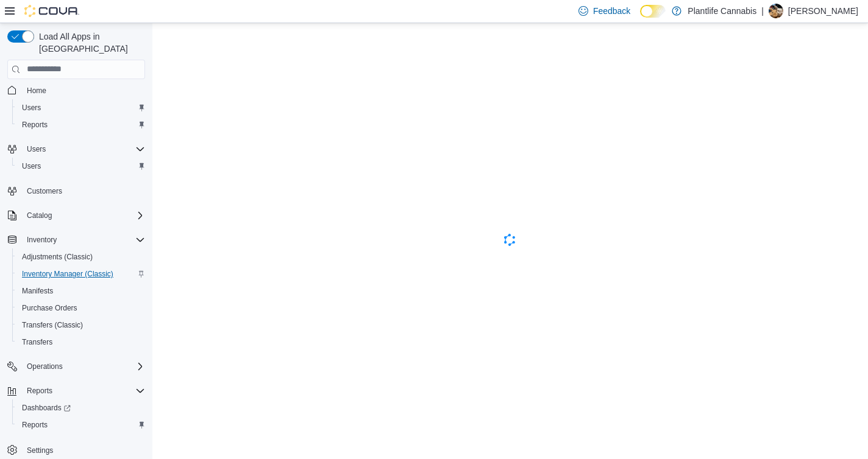 The width and height of the screenshot is (868, 459). I want to click on button: Adjustments (Classic), so click(81, 257).